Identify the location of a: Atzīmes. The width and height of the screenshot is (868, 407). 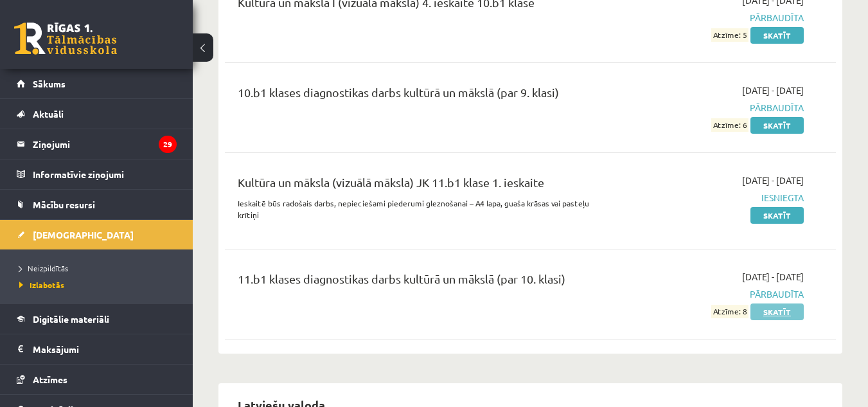
(96, 380).